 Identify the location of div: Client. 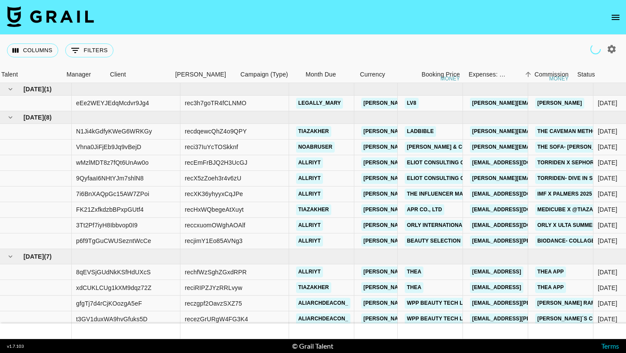
(138, 74).